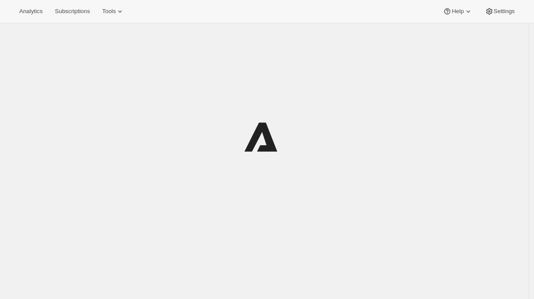 This screenshot has width=534, height=299. What do you see at coordinates (72, 11) in the screenshot?
I see `button: Subscriptions` at bounding box center [72, 11].